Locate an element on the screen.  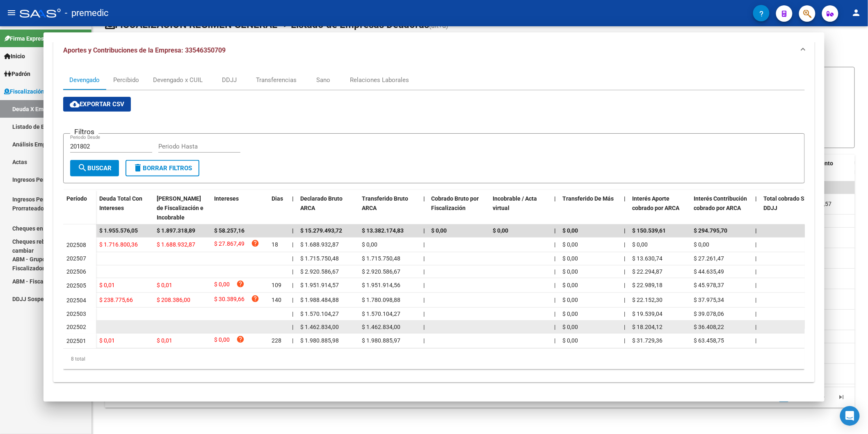
span: 202506 is located at coordinates (76, 272).